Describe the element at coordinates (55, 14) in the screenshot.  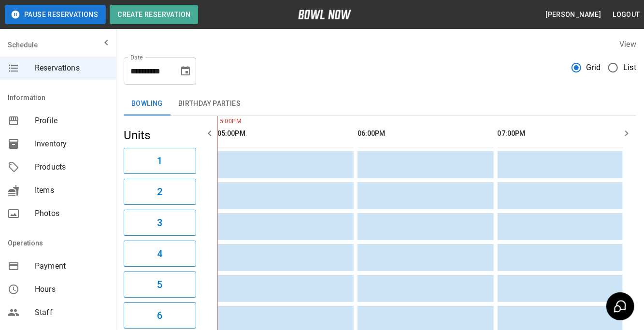
I see `button: Pause Reservations` at that location.